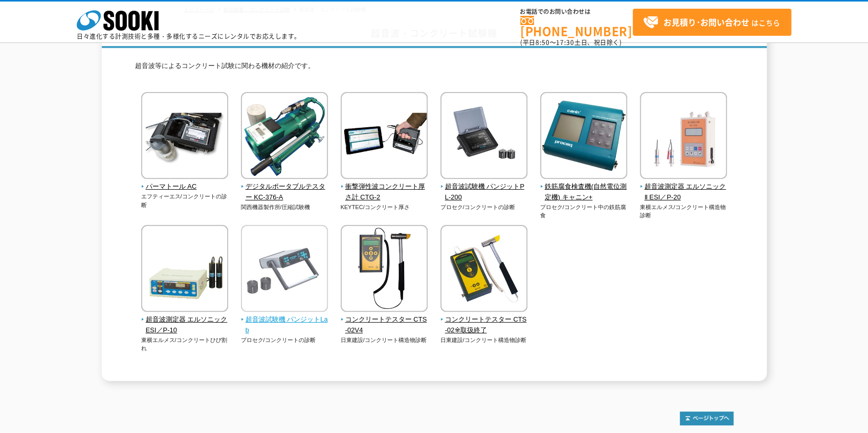 The height and width of the screenshot is (433, 868). I want to click on img: 超音波測定器 エルソニックESI／P-10, so click(185, 269).